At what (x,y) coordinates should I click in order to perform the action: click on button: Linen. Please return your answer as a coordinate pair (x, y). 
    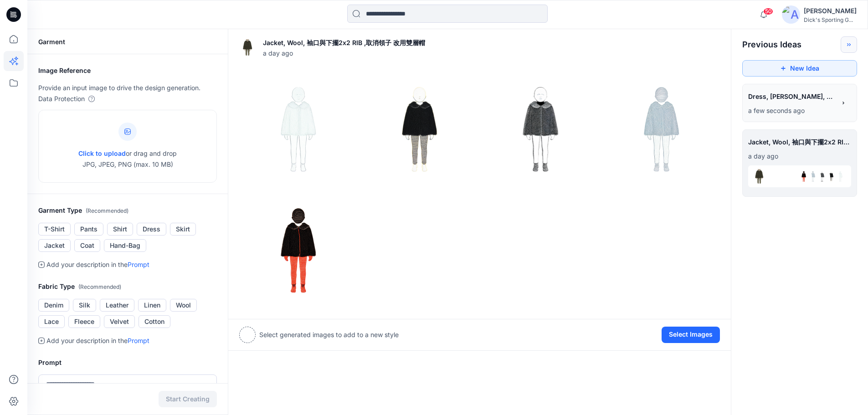
    Looking at the image, I should click on (152, 305).